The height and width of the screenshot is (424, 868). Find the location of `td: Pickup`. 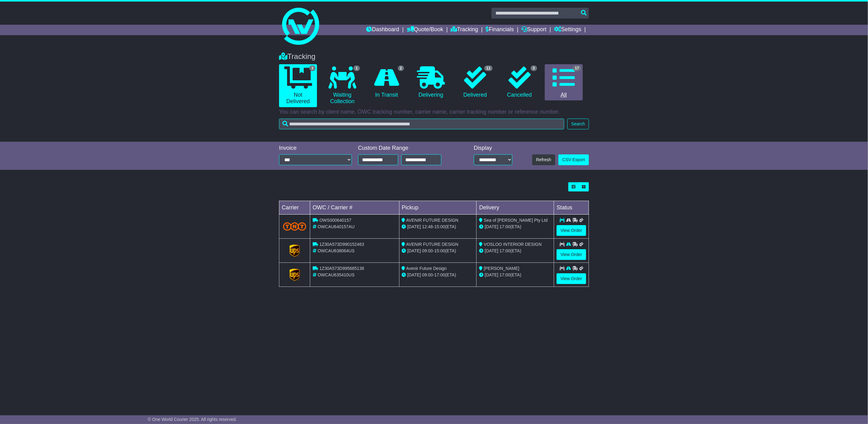

td: Pickup is located at coordinates (438, 208).